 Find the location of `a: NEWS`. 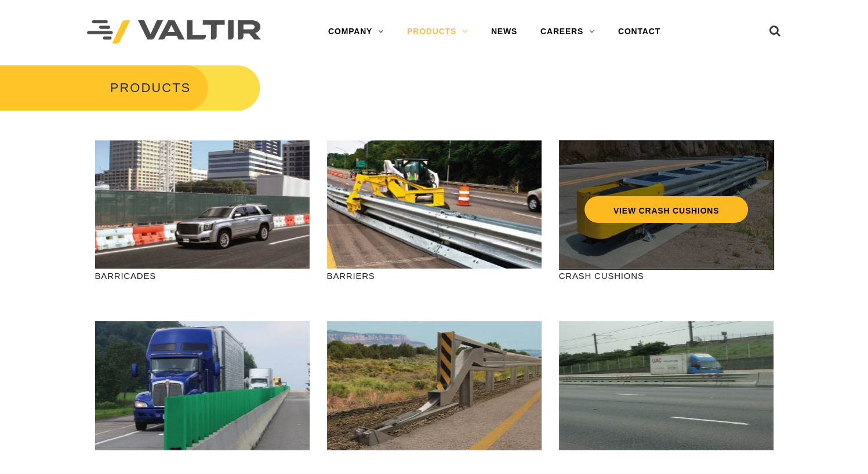

a: NEWS is located at coordinates (503, 32).